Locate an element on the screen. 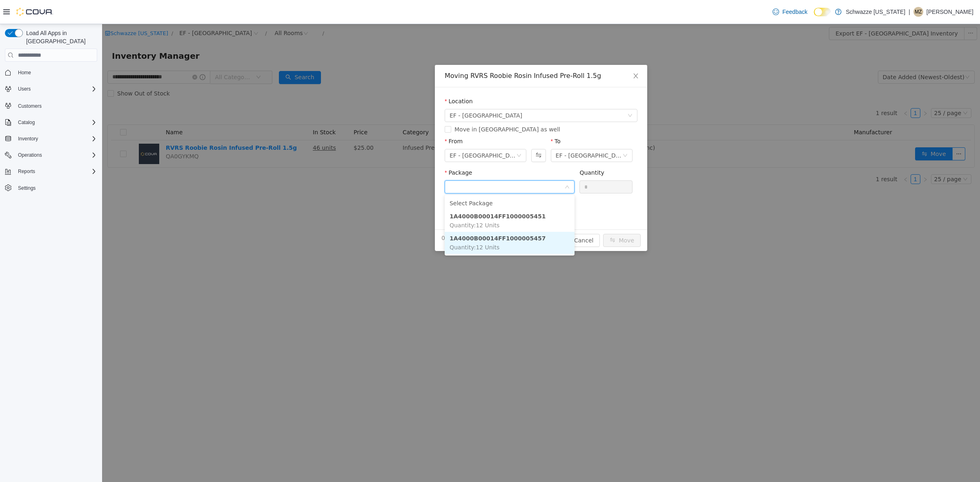 This screenshot has width=980, height=482. div: Moving RVRS Roobie Rosin Infused Pre-Roll 1.5g is located at coordinates (439, 52).